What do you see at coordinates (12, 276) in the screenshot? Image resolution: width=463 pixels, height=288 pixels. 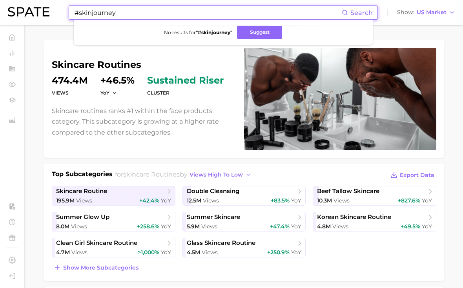 I see `a: Log out. Currently logged in with e-mail lhighfill@hunterpr.com.` at bounding box center [12, 276].